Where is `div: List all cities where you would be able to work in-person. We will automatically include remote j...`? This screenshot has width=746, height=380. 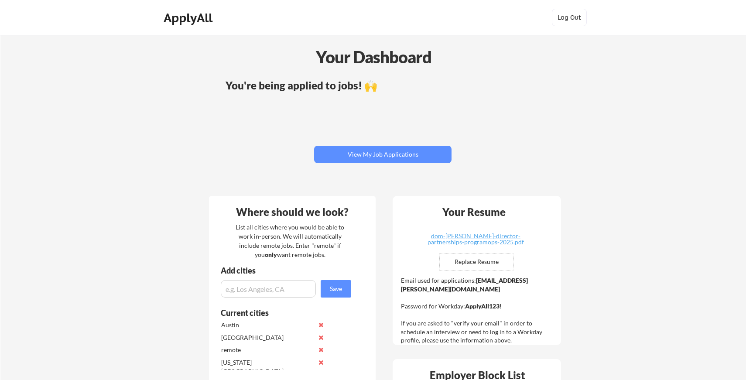
div: List all cities where you would be able to work in-person. We will automatically include remote j... is located at coordinates (290, 241).